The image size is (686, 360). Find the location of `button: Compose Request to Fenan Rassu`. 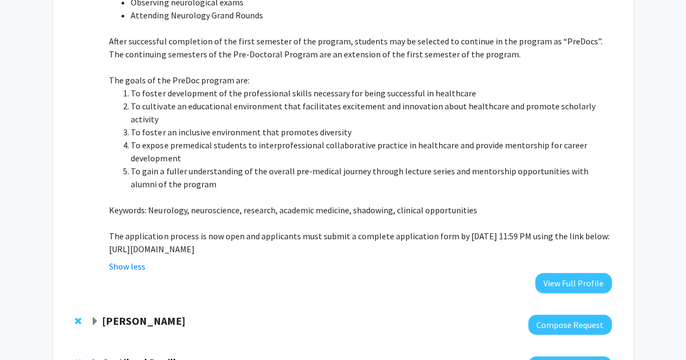

button: Compose Request to Fenan Rassu is located at coordinates (570, 325).